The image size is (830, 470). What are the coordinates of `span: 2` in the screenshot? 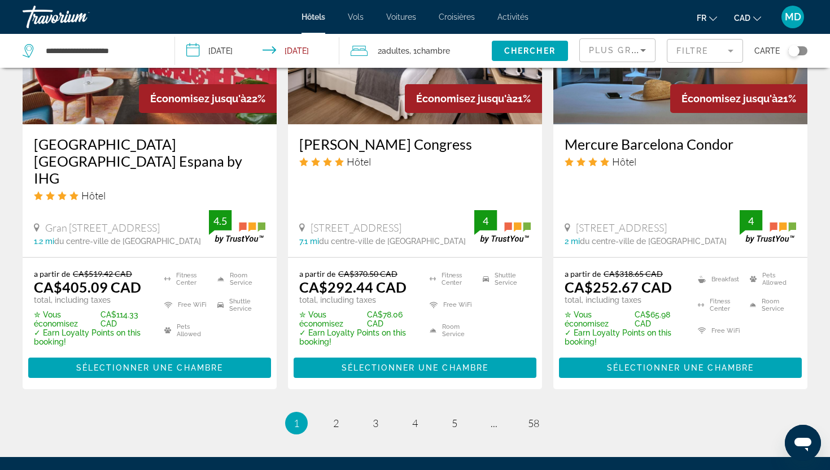 It's located at (394, 51).